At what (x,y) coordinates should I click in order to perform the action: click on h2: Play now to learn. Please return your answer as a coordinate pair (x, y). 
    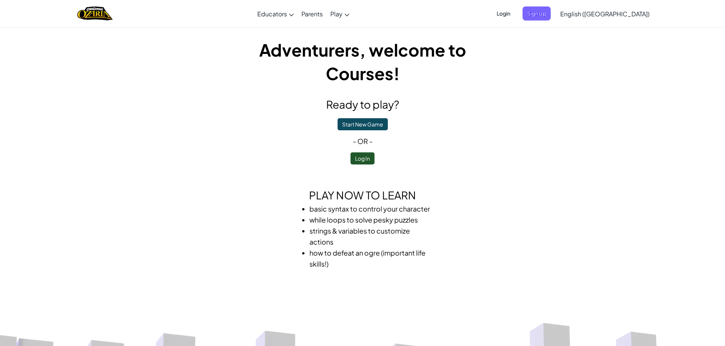
    Looking at the image, I should click on (362, 195).